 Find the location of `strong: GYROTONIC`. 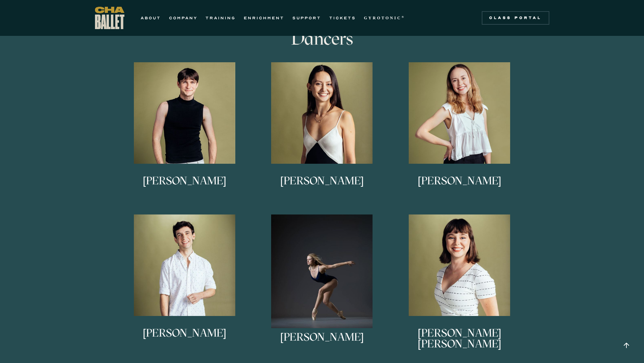

strong: GYROTONIC is located at coordinates (383, 18).